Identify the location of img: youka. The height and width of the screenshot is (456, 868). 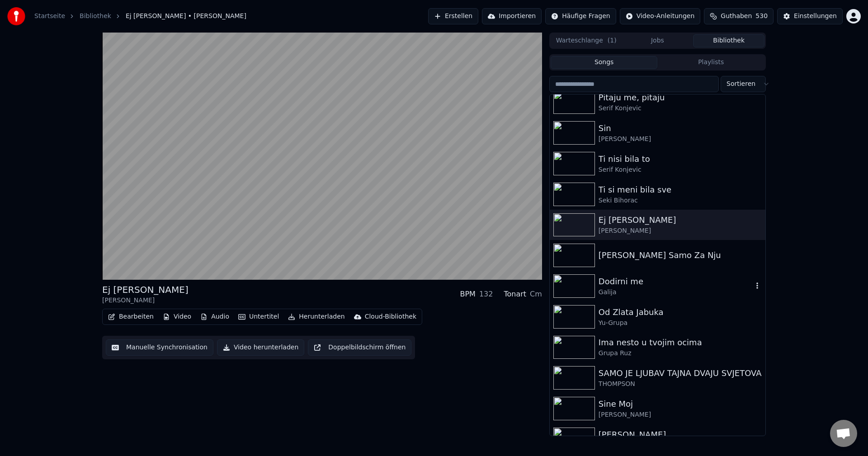
(16, 16).